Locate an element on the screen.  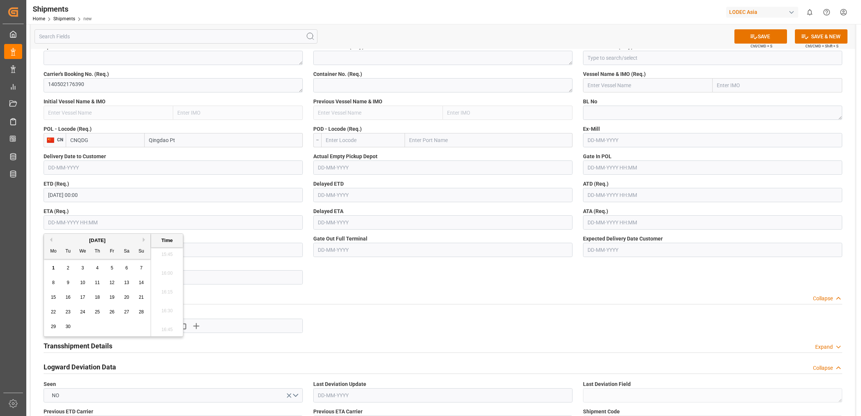
div: Choose Monday, September 8th, 2025 is located at coordinates (53, 282).